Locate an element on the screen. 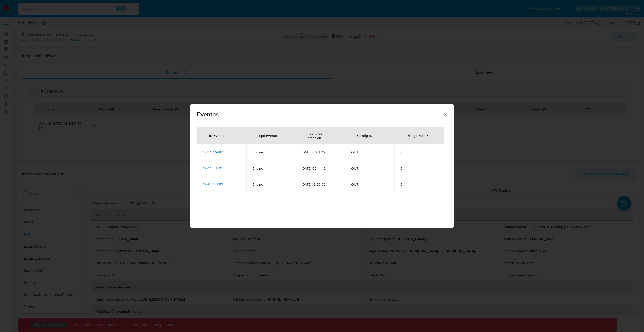 Image resolution: width=644 pixels, height=332 pixels. div: Fecha de creación is located at coordinates (320, 135).